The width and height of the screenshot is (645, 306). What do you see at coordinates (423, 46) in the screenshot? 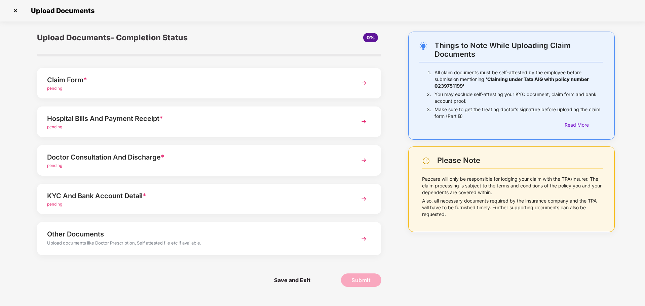
I see `img: svg+xml;base64,PHN2ZyB4bWxucz0iaHR0cDovL3d3dy53My5vcmcvMjAwMC9zdmciIHdpZHRoPSIyNC4wOTMiIGhlaWdodD...` at bounding box center [423, 46].